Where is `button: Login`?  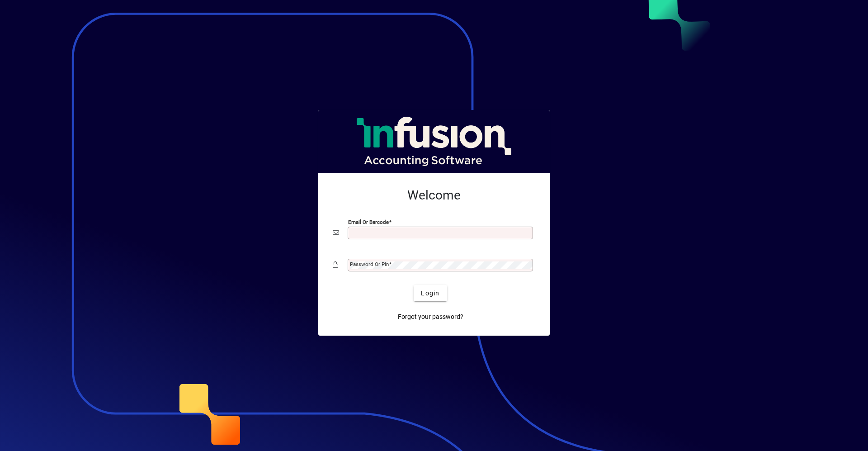
button: Login is located at coordinates (429, 293).